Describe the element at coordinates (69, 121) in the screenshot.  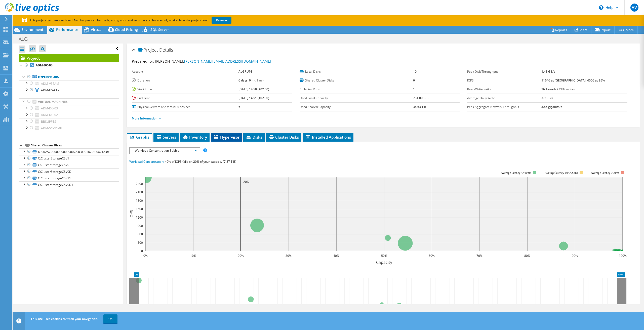
I see `a: BBSUPPTS` at that location.